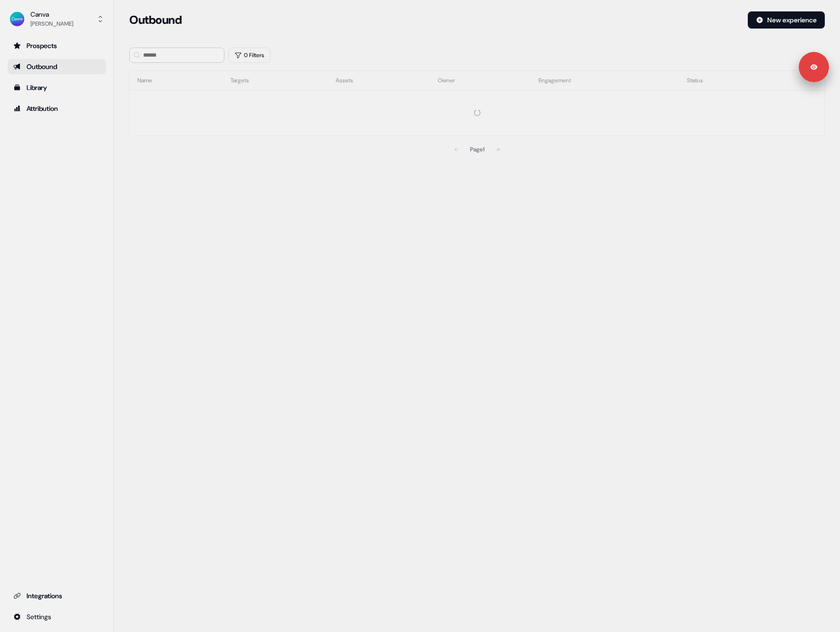  I want to click on button: New experience, so click(786, 20).